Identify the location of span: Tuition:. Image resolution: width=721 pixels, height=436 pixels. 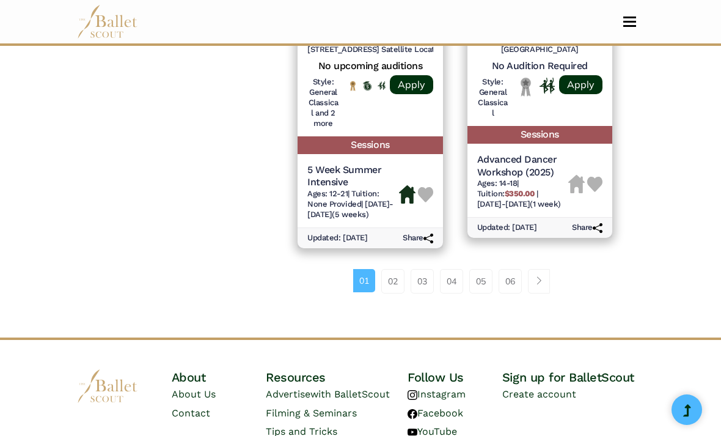
(506, 193).